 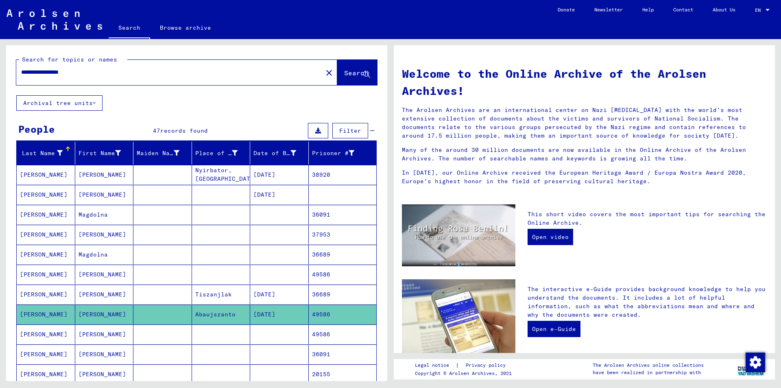 I want to click on div: People, so click(x=37, y=129).